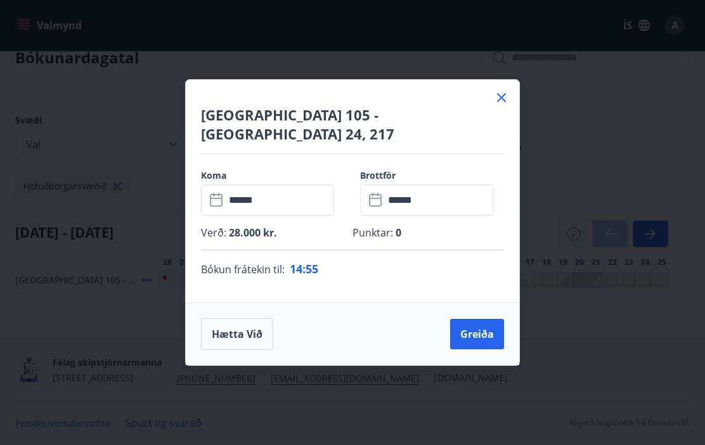 The height and width of the screenshot is (445, 705). What do you see at coordinates (276, 233) in the screenshot?
I see `p: Verð :` at bounding box center [276, 233].